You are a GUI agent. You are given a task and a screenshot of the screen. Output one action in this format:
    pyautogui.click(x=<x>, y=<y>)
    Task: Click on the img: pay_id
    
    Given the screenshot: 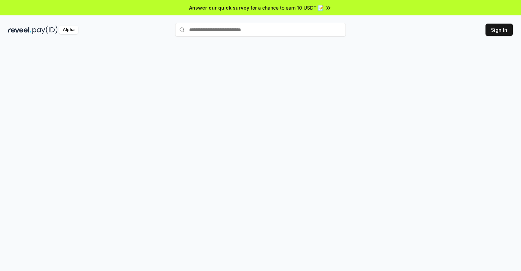 What is the action you would take?
    pyautogui.click(x=45, y=30)
    